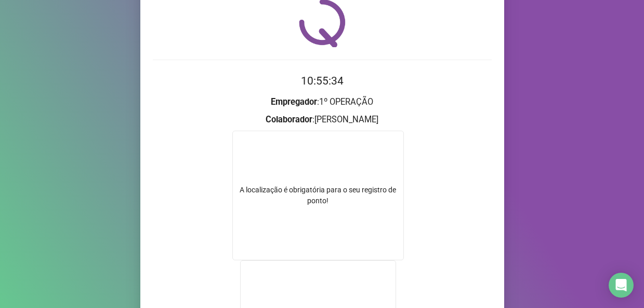  Describe the element at coordinates (318, 195) in the screenshot. I see `div: A localização é obrigatória para o seu registro de ponto!` at that location.